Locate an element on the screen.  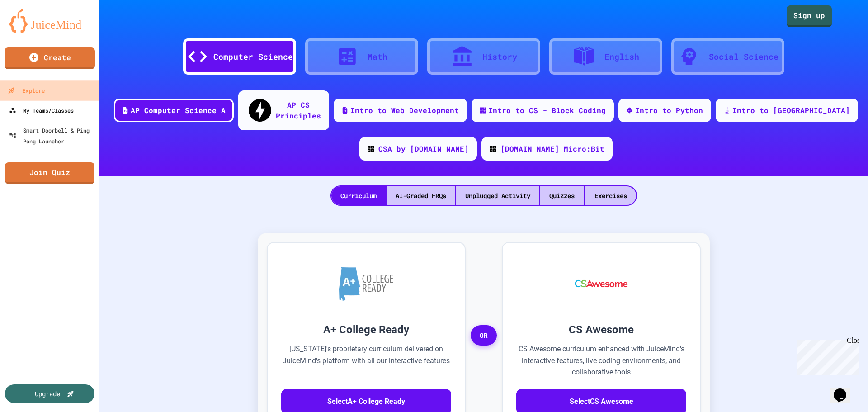
h3: A+ College Ready is located at coordinates (366, 329).